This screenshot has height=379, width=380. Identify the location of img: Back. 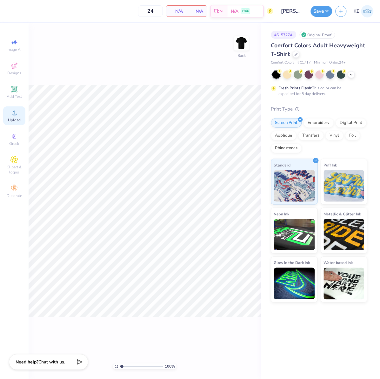
(242, 43).